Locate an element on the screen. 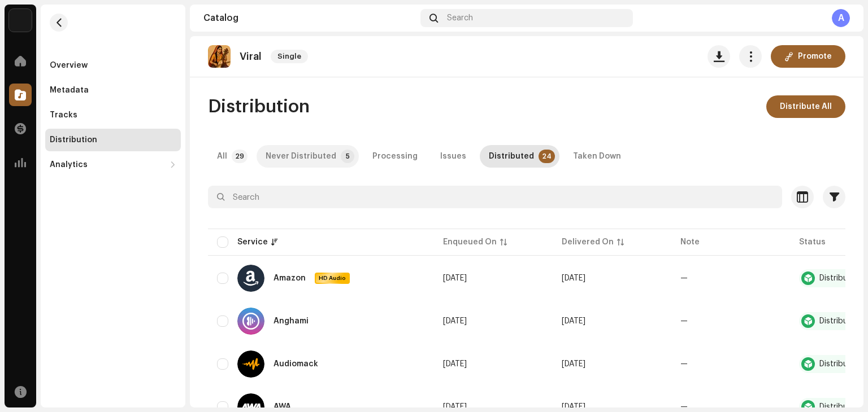 The height and width of the screenshot is (412, 868). re-m-nav-item: Tracks is located at coordinates (113, 115).